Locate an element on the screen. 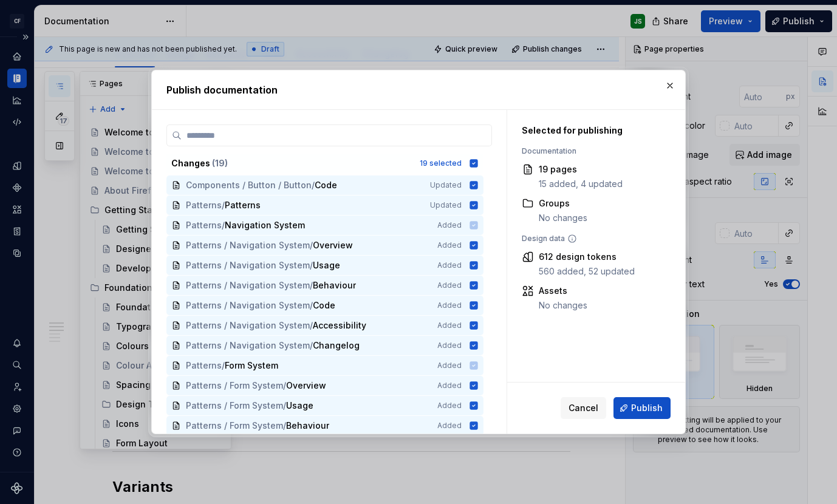  span: Components / Button / Button is located at coordinates (248, 185).